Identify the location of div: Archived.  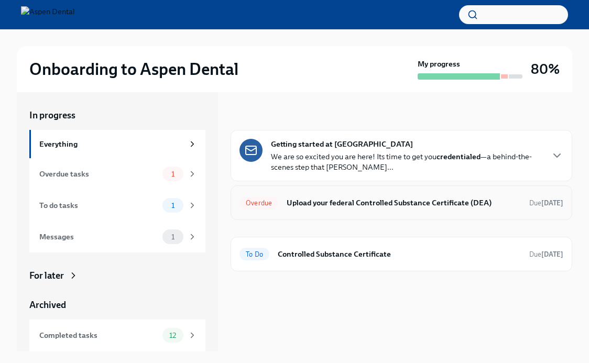
(117, 305).